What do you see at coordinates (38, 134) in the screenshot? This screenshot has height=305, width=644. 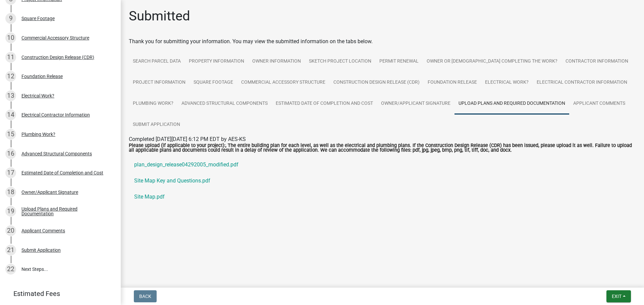 I see `div: Plumbing Work?` at bounding box center [38, 134].